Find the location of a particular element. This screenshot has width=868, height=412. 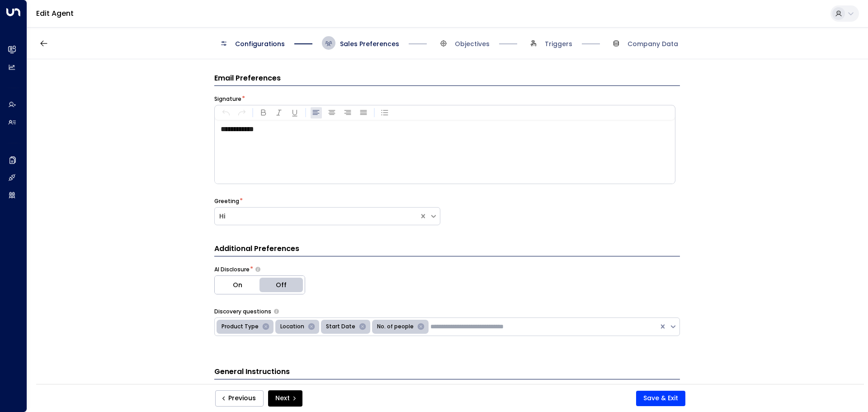

span: Company Data is located at coordinates (653, 44).